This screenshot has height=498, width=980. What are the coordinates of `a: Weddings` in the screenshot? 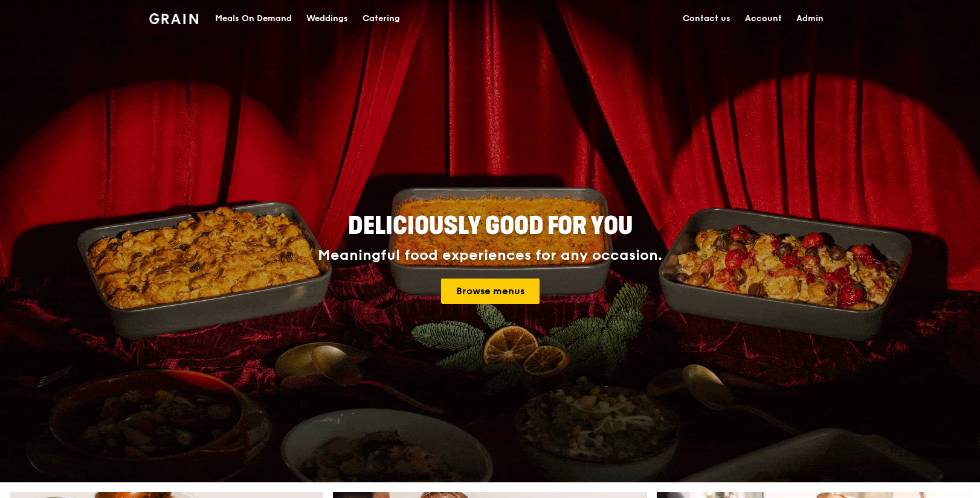 It's located at (327, 19).